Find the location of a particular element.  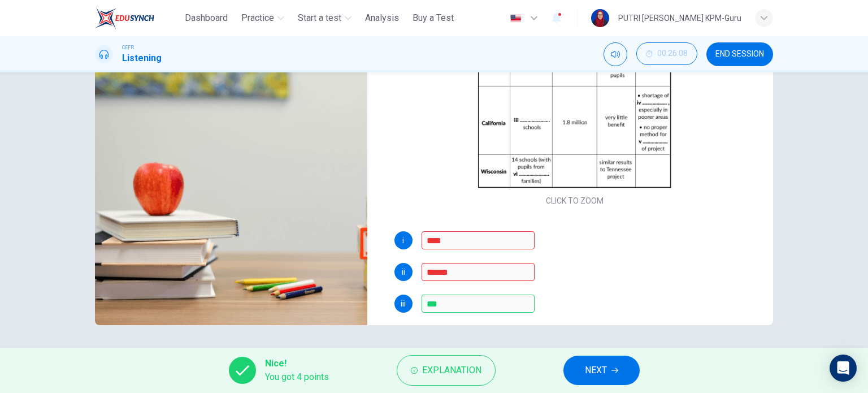

h1: Listening is located at coordinates (142, 58).